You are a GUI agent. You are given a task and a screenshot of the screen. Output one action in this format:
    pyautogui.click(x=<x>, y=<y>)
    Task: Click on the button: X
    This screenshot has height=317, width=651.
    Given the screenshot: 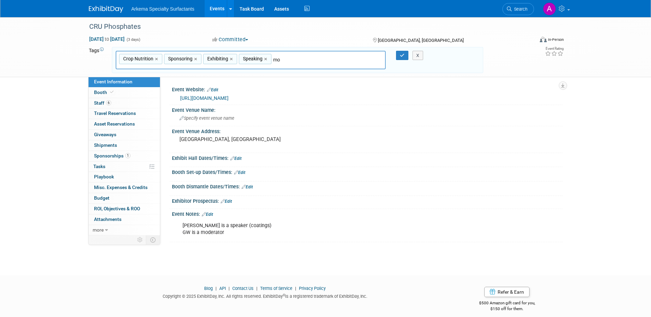 What is the action you would take?
    pyautogui.click(x=418, y=56)
    